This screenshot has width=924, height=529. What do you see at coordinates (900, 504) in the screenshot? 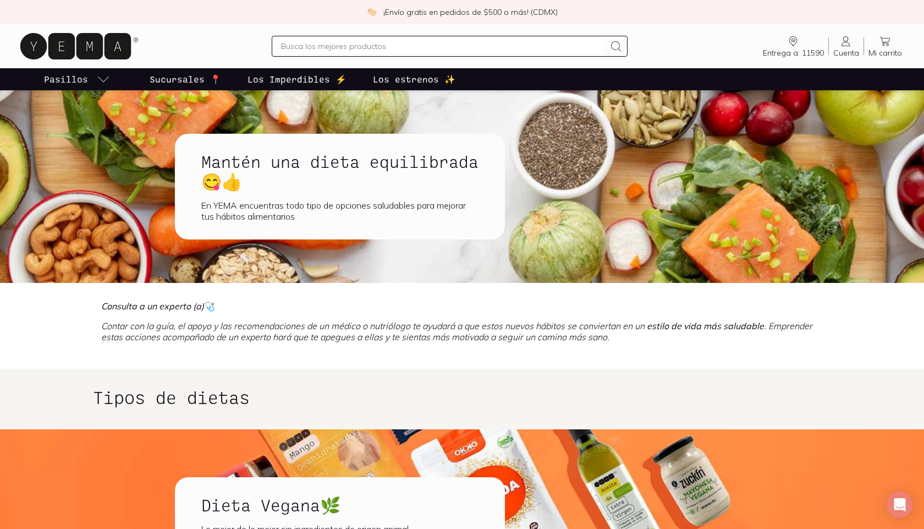
I see `div: Open Intercom Messenger` at bounding box center [900, 504].